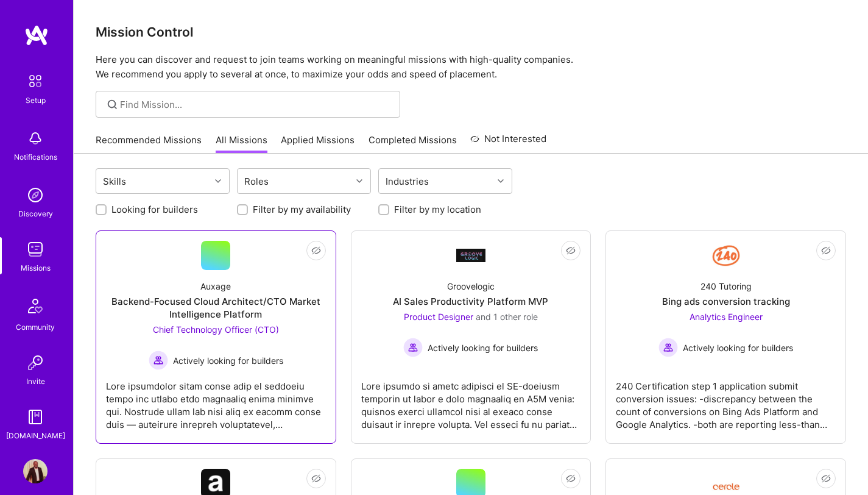 Image resolution: width=868 pixels, height=495 pixels. What do you see at coordinates (726, 316) in the screenshot?
I see `span: Analytics Engineer` at bounding box center [726, 316].